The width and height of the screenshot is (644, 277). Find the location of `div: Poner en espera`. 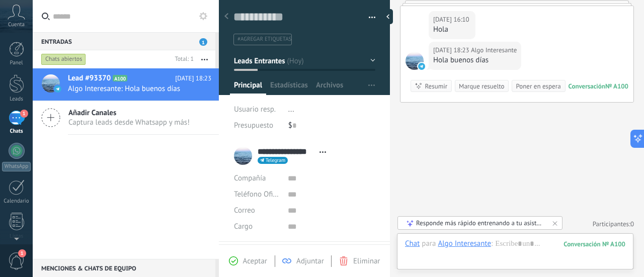

div: Poner en espera is located at coordinates (538, 86).